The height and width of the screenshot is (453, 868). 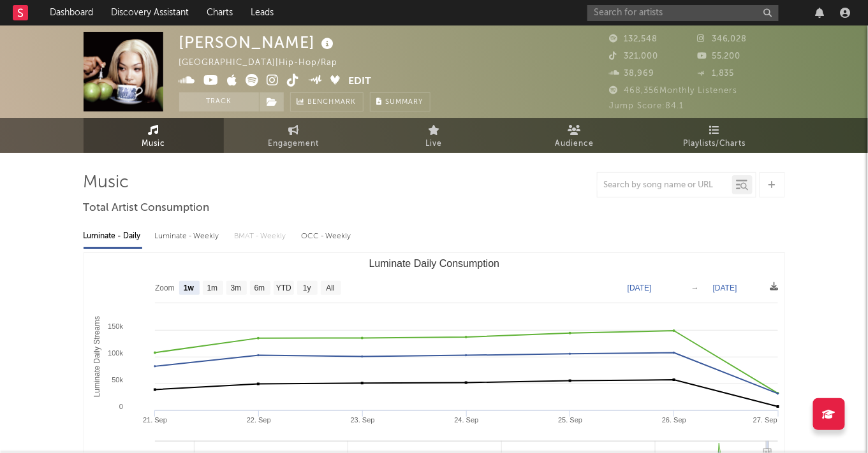 What do you see at coordinates (674, 420) in the screenshot?
I see `text: 26. Sep` at bounding box center [674, 420].